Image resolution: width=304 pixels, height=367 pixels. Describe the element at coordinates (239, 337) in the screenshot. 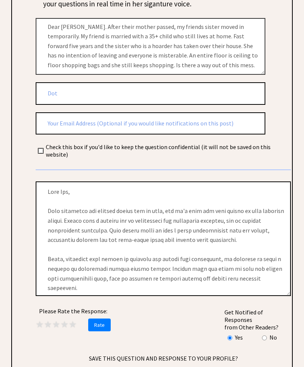

I see `td: Yes` at that location.